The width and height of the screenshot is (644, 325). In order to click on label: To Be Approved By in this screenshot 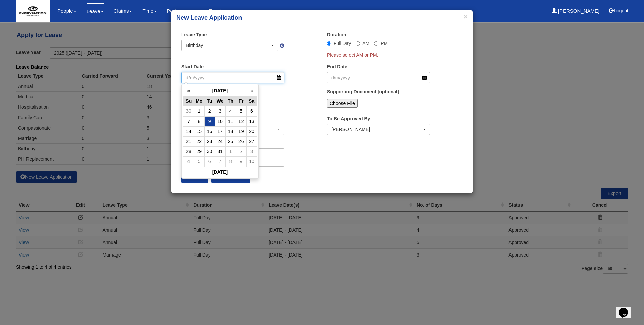, I will do `click(348, 118)`.